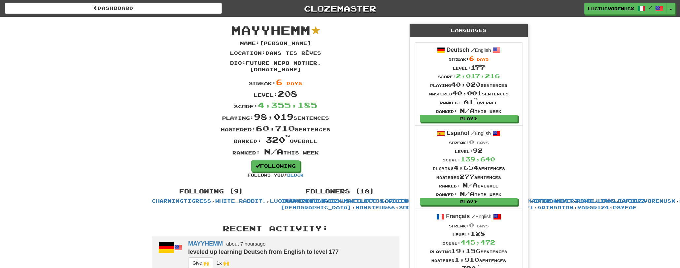 The width and height of the screenshot is (680, 268). Describe the element at coordinates (275, 128) in the screenshot. I see `span: 60,710` at that location.